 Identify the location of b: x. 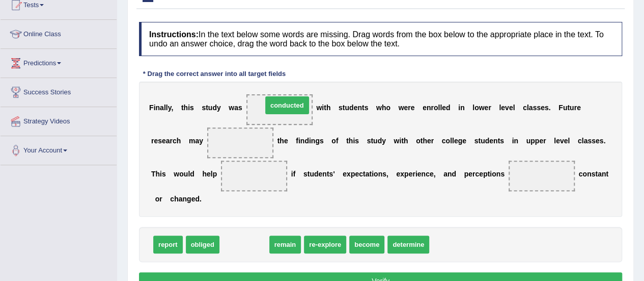
(402, 173).